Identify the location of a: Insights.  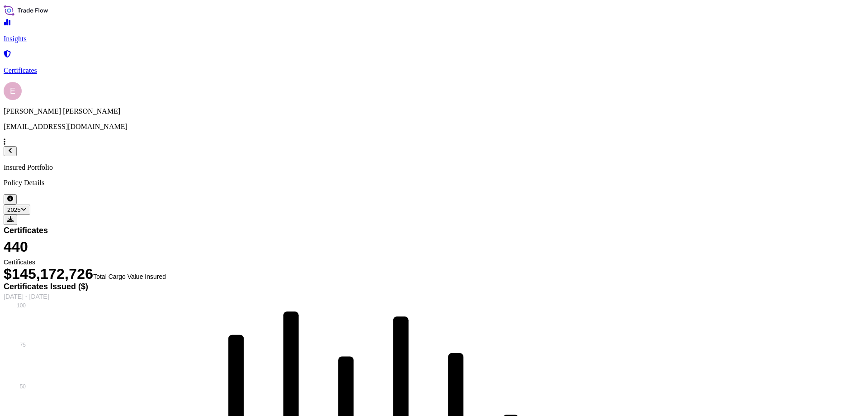
(434, 31).